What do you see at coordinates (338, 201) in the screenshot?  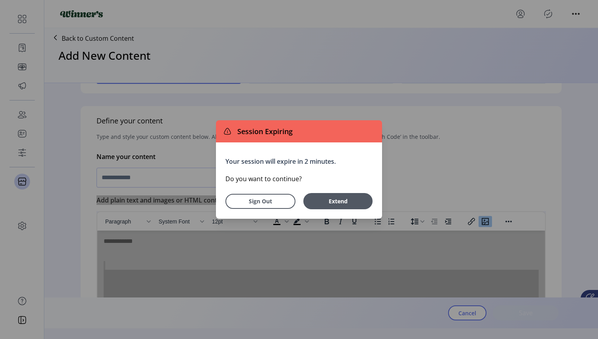 I see `span: Extend` at bounding box center [338, 201].